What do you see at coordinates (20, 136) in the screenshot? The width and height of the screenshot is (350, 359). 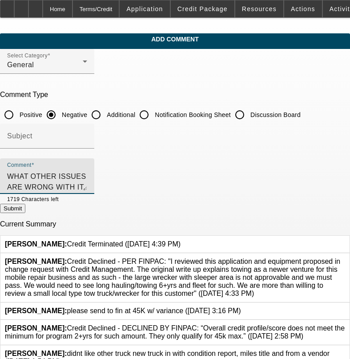 I see `mat-label: Subject` at bounding box center [20, 136].